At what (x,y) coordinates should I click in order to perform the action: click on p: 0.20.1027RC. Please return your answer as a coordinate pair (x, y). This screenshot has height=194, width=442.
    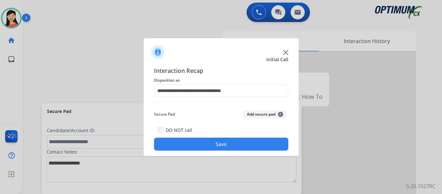
    Looking at the image, I should click on (421, 186).